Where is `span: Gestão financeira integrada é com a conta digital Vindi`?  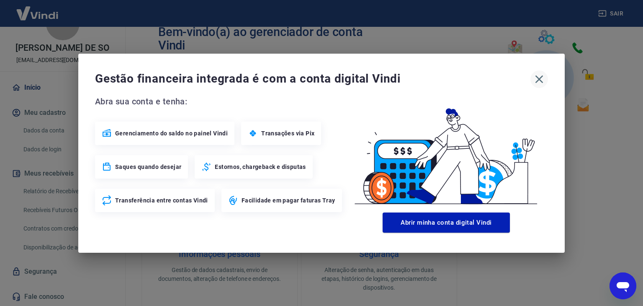
span: Gestão financeira integrada é com a conta digital Vindi is located at coordinates (313, 79).